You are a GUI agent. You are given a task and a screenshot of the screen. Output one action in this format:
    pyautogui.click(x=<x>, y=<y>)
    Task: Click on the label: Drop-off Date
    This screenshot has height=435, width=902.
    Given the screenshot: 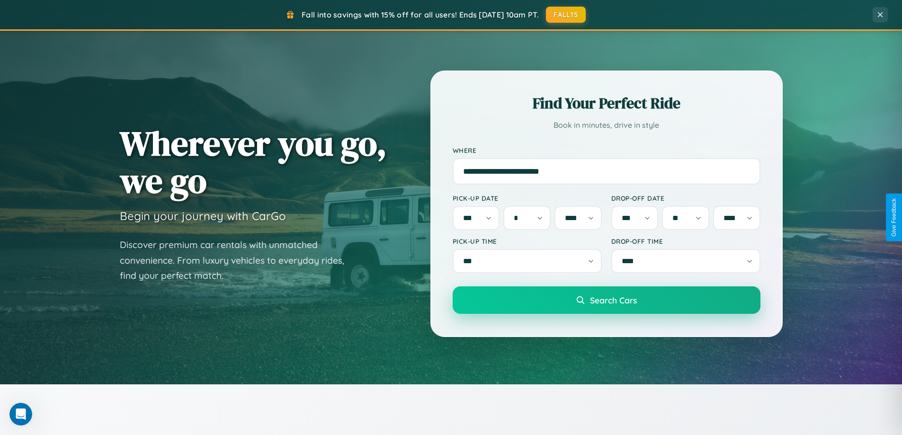 What is the action you would take?
    pyautogui.click(x=686, y=198)
    